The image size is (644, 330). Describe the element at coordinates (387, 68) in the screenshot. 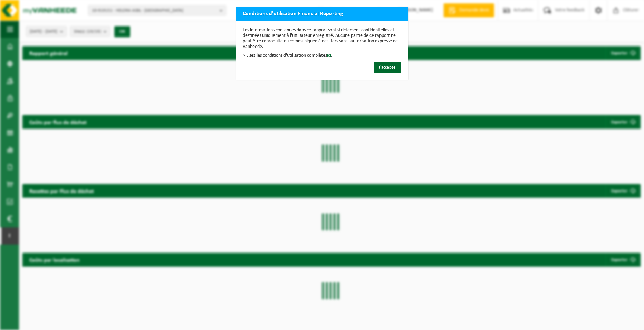

I see `button: J'accepte` at that location.